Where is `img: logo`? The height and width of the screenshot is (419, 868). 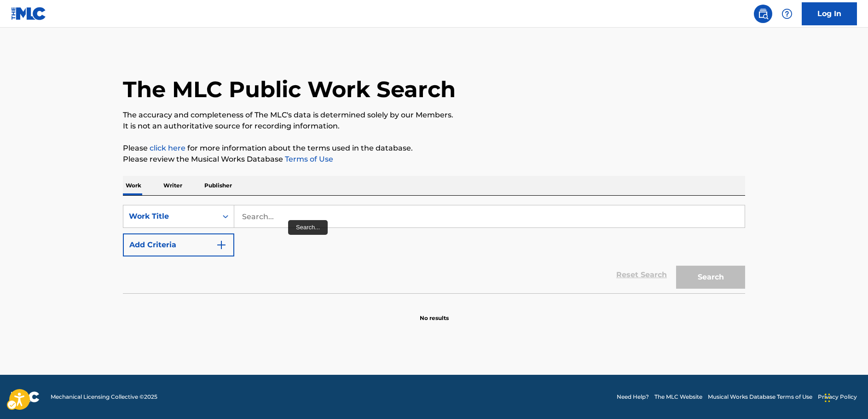 img: logo is located at coordinates (26, 397).